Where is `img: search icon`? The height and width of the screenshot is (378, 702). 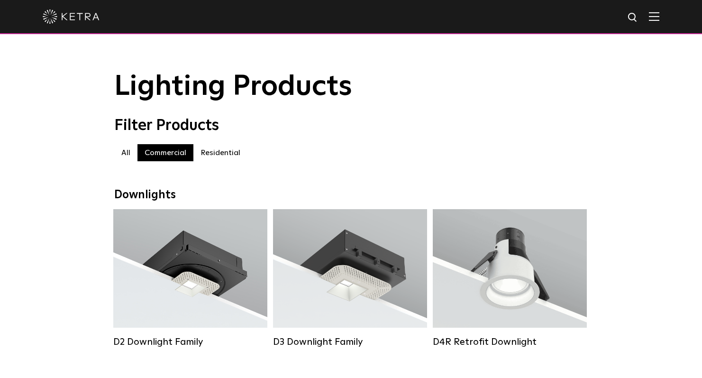 img: search icon is located at coordinates (633, 18).